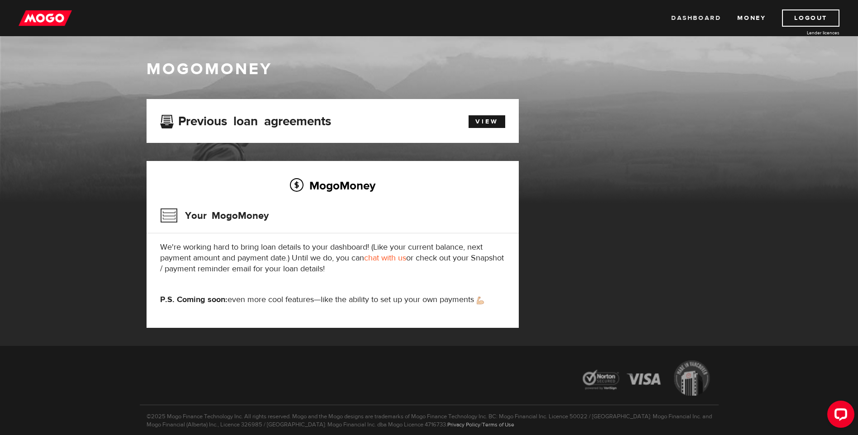 This screenshot has width=858, height=435. I want to click on h3: Your MogoMoney, so click(215, 216).